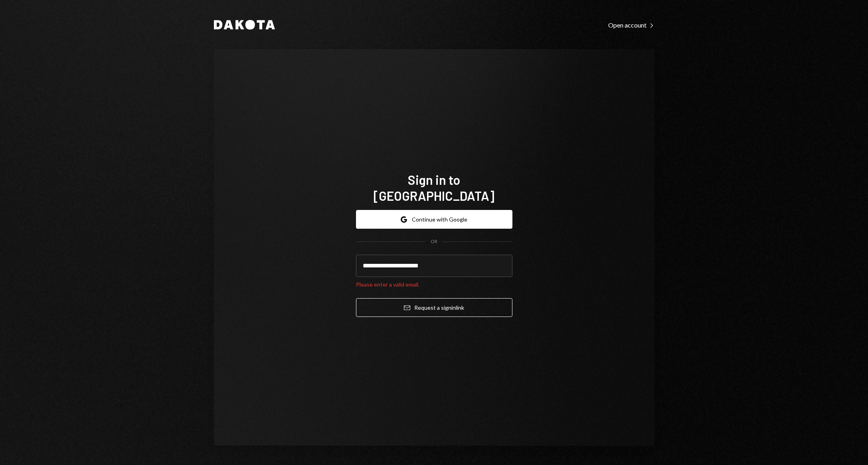 The image size is (868, 465). I want to click on div: Open account, so click(631, 25).